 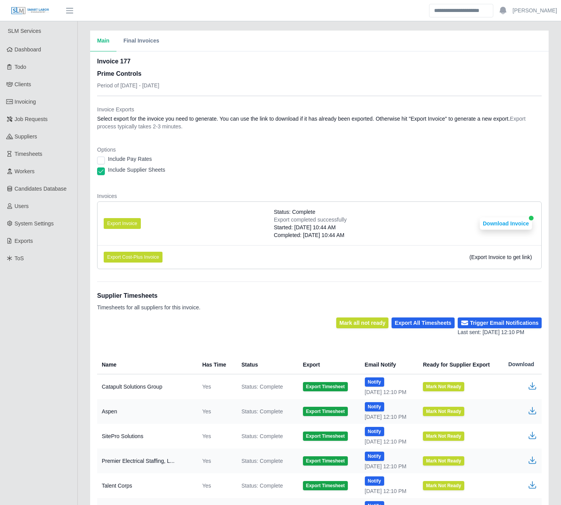 What do you see at coordinates (25, 171) in the screenshot?
I see `span: Workers` at bounding box center [25, 171].